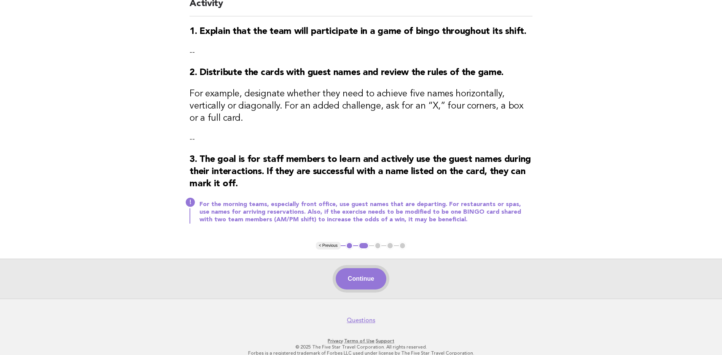 Image resolution: width=722 pixels, height=355 pixels. I want to click on button: Continue, so click(361, 279).